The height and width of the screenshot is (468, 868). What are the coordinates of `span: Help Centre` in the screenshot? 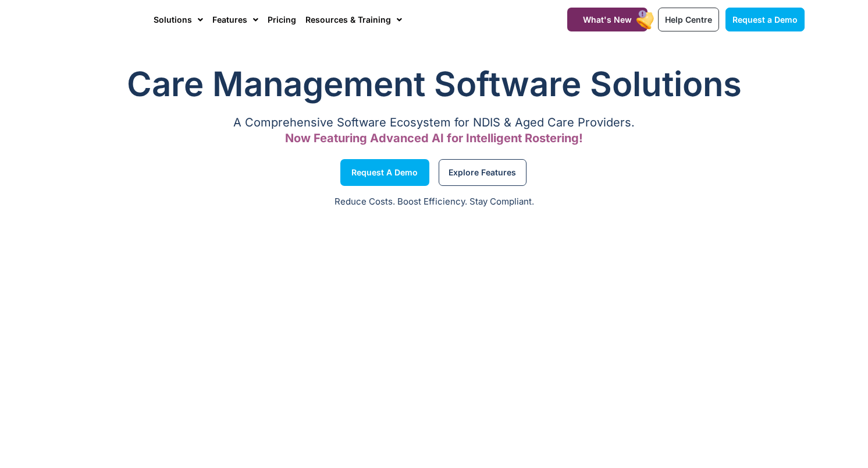 It's located at (688, 19).